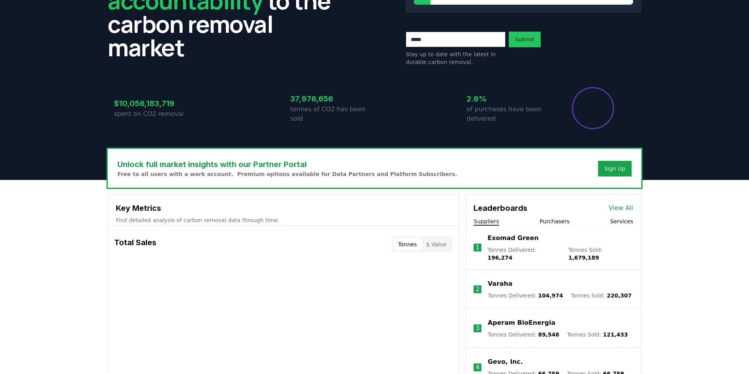  Describe the element at coordinates (614, 168) in the screenshot. I see `a: Sign Up` at that location.